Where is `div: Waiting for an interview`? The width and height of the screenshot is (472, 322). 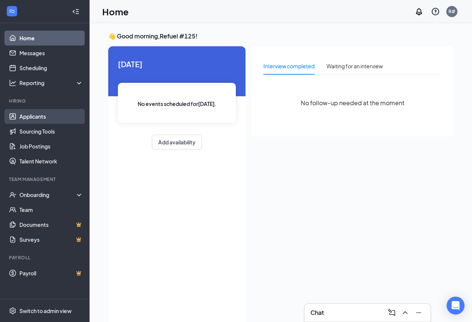
div: Waiting for an interview is located at coordinates (355, 66).